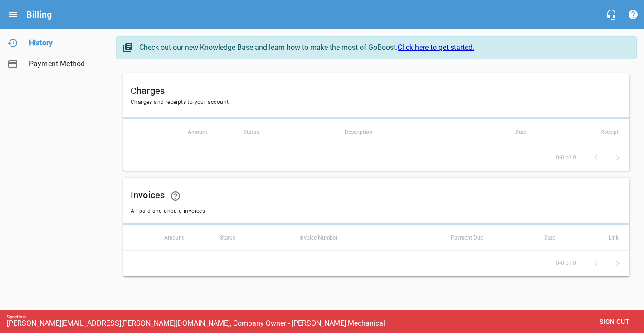 This screenshot has width=644, height=333. I want to click on h6: Billing, so click(39, 14).